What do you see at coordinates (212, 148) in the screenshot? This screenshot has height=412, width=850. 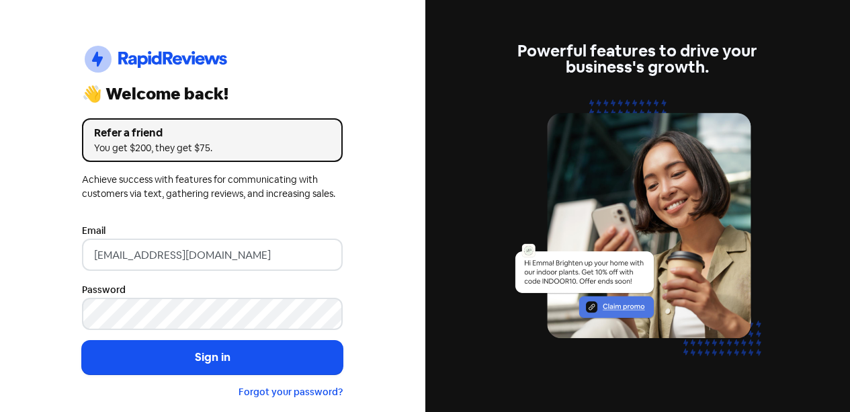 I see `div: You get $200, they get $75.` at bounding box center [212, 148].